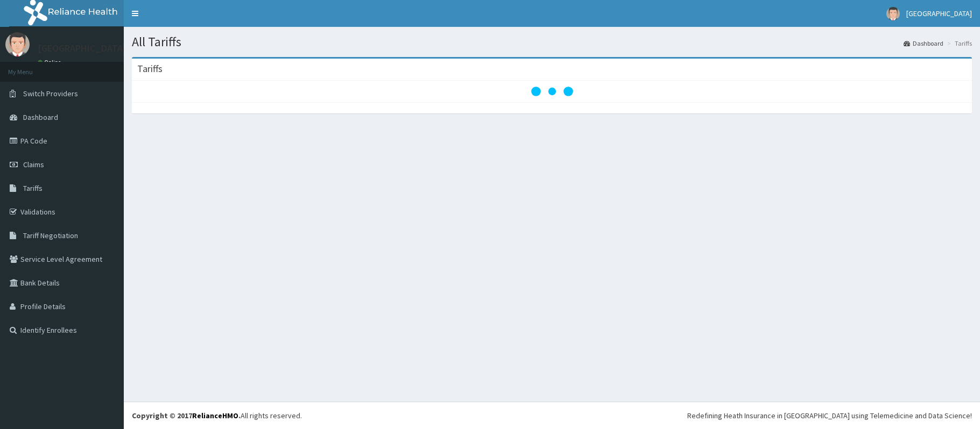 The height and width of the screenshot is (429, 980). What do you see at coordinates (33, 164) in the screenshot?
I see `span: Claims` at bounding box center [33, 164].